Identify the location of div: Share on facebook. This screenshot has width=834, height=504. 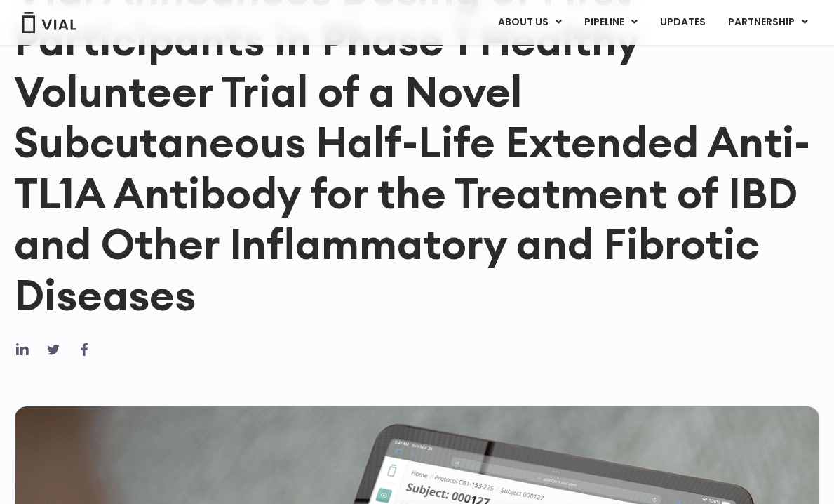
(85, 349).